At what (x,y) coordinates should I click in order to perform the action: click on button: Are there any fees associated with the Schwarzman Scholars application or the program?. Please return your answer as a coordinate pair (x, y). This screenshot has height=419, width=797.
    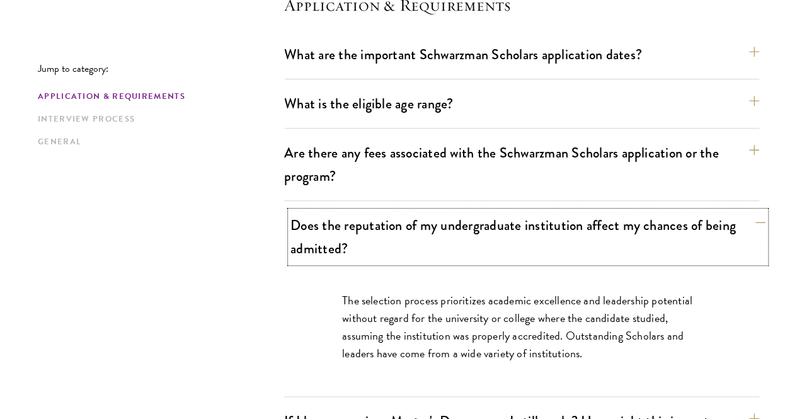
    Looking at the image, I should click on (522, 164).